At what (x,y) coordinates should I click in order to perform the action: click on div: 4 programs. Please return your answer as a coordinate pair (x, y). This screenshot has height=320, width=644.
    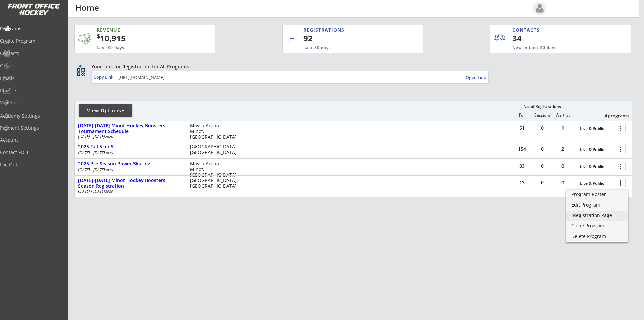
    Looking at the image, I should click on (611, 116).